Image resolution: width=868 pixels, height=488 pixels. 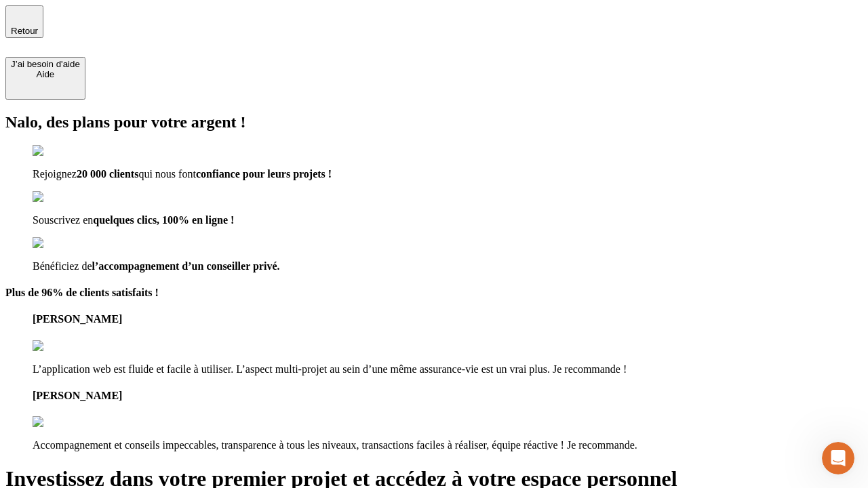 I want to click on button: J’ai besoin d'aideAide, so click(x=45, y=78).